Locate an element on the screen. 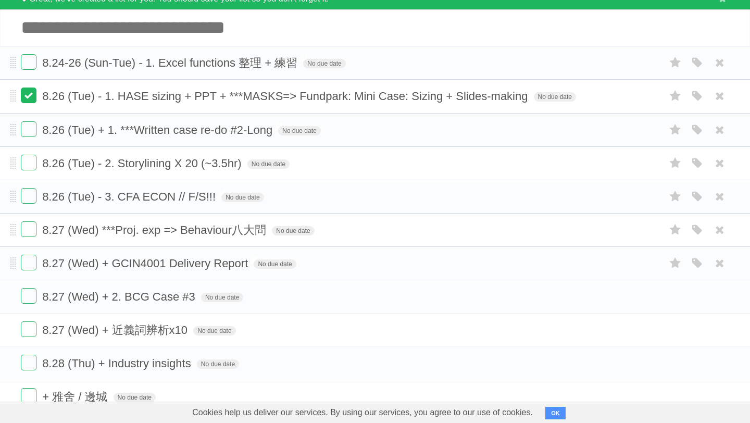 Image resolution: width=750 pixels, height=423 pixels. span: 8.27 (Wed) + GCIN4001 Delivery Report is located at coordinates (146, 263).